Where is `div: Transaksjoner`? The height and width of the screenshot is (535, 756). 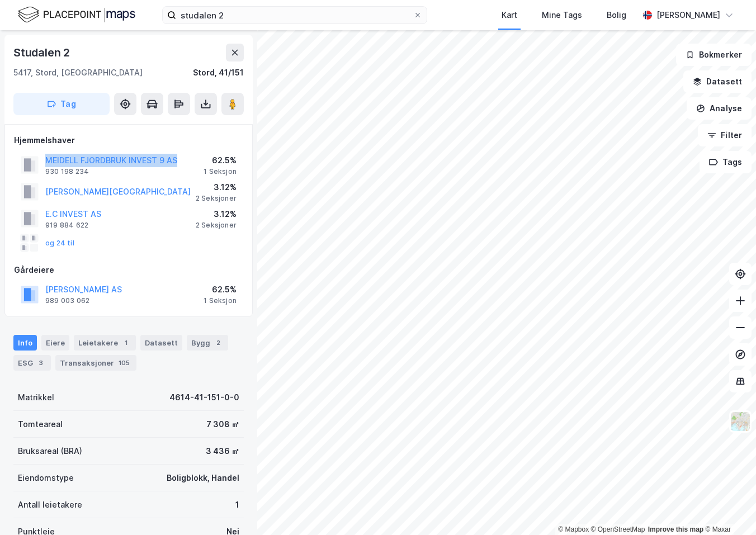 div: Transaksjoner is located at coordinates (96, 363).